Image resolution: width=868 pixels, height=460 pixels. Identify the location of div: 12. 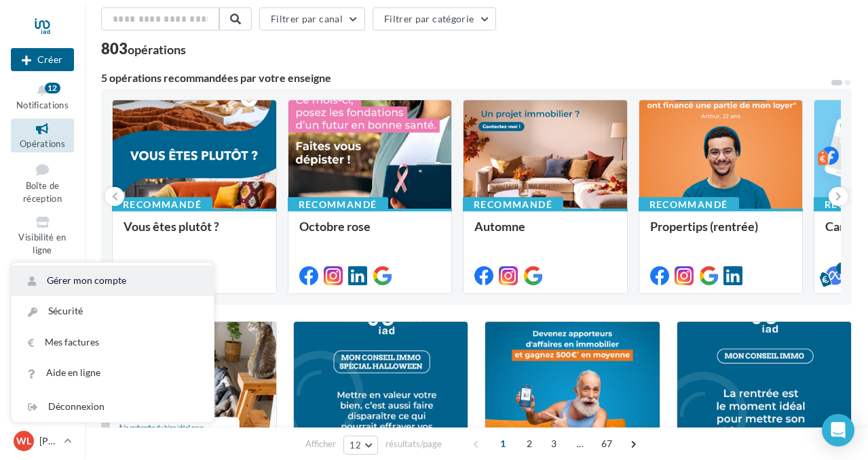
(52, 89).